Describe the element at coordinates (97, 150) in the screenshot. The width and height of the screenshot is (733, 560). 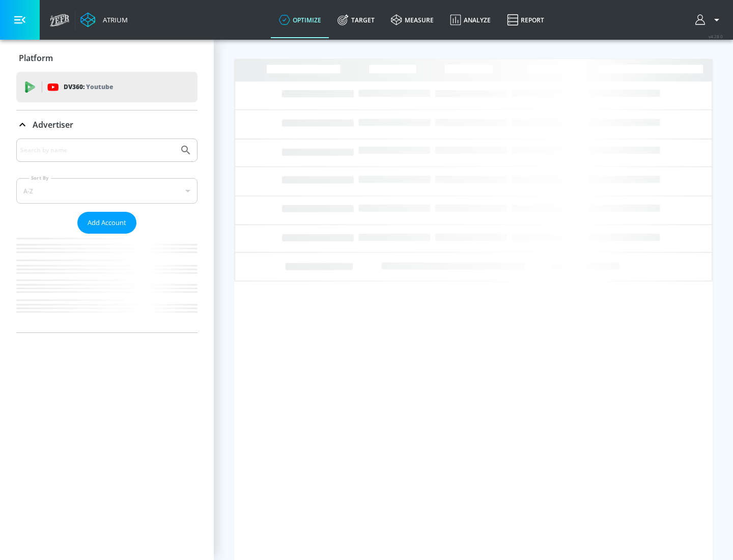
I see `input: Search by name` at that location.